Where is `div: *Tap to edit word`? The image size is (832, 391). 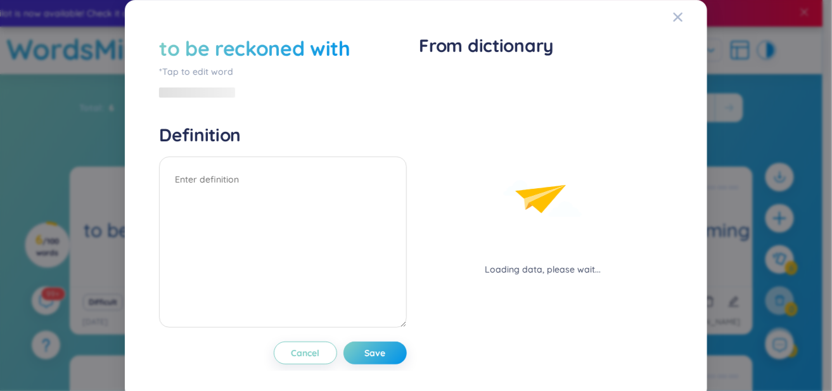
div: *Tap to edit word is located at coordinates (283, 72).